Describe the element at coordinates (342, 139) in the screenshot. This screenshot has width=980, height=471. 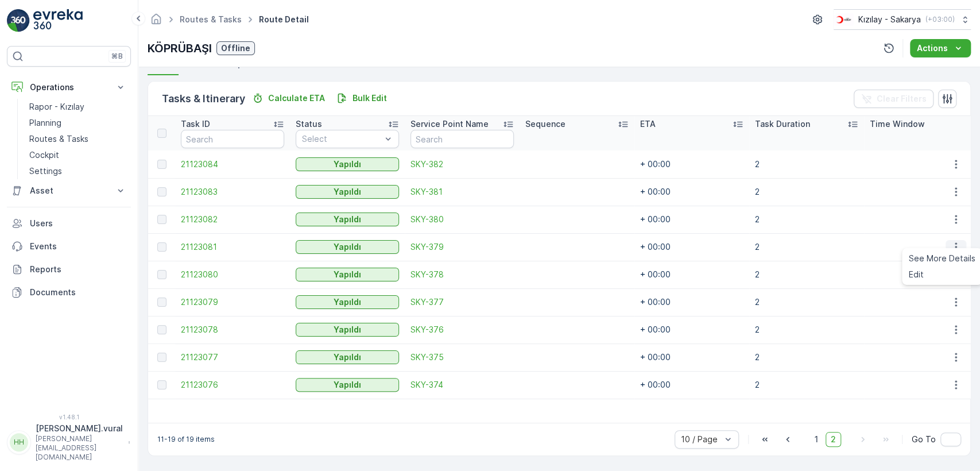
I see `p: Select` at that location.